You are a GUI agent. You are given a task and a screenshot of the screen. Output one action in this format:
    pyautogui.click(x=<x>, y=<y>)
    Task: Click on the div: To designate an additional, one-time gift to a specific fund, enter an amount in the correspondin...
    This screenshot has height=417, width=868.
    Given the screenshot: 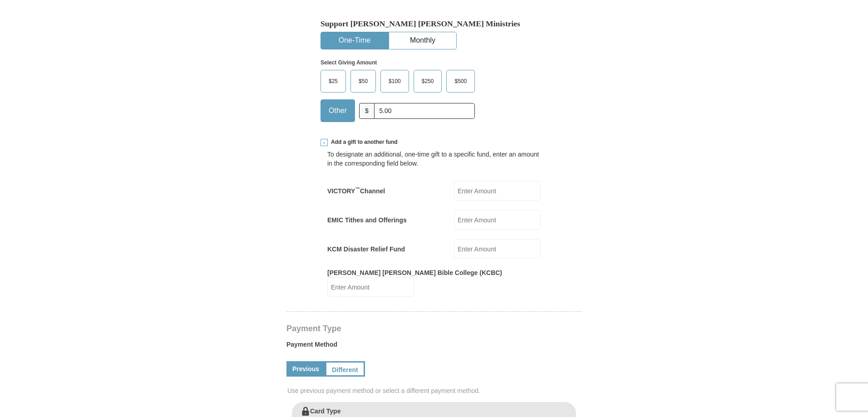 What is the action you would take?
    pyautogui.click(x=434, y=159)
    